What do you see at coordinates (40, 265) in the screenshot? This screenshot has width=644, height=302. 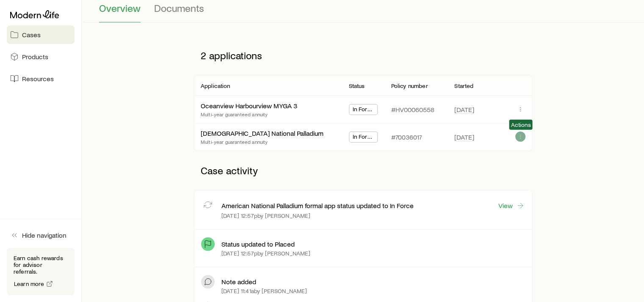 I see `p: Earn cash rewards for advisor referrals.` at bounding box center [40, 265].